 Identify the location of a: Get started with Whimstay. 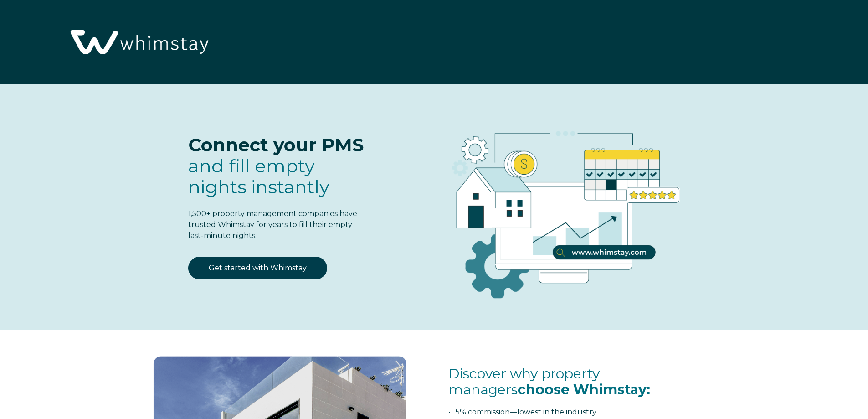
(257, 268).